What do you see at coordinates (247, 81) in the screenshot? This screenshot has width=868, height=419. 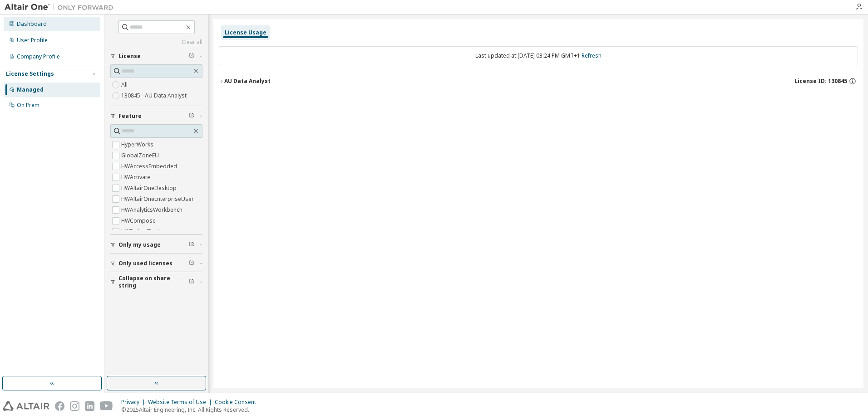 I see `div: AU Data Analyst` at bounding box center [247, 81].